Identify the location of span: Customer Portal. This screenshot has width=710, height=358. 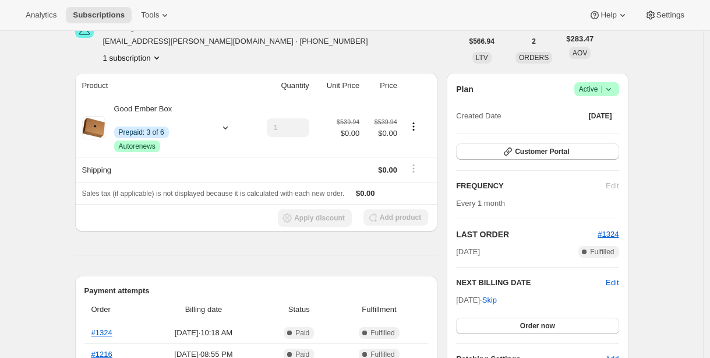
(542, 151).